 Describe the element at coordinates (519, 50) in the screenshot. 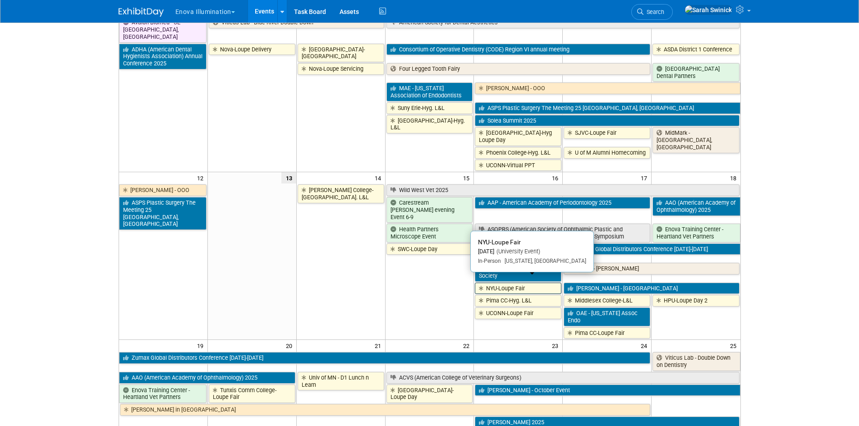

I see `a: Consortium of Operative Dentistry (CODE) Region VI annual meeting` at that location.